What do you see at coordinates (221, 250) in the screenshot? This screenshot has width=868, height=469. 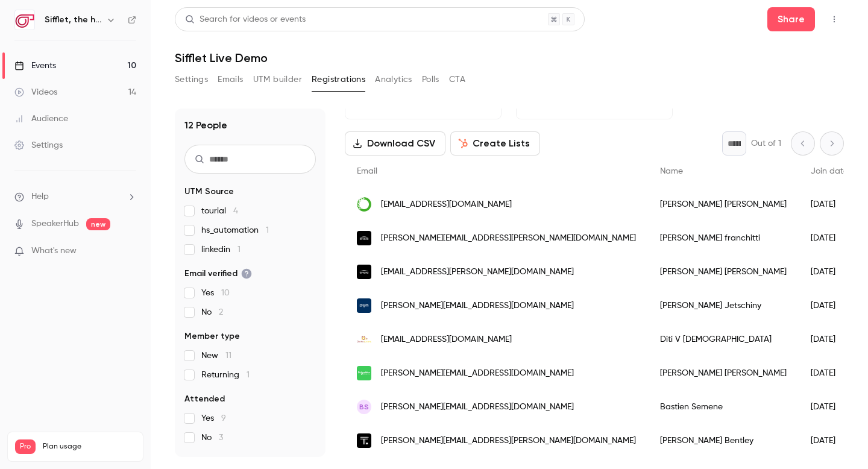 I see `span: linkedin` at bounding box center [221, 250].